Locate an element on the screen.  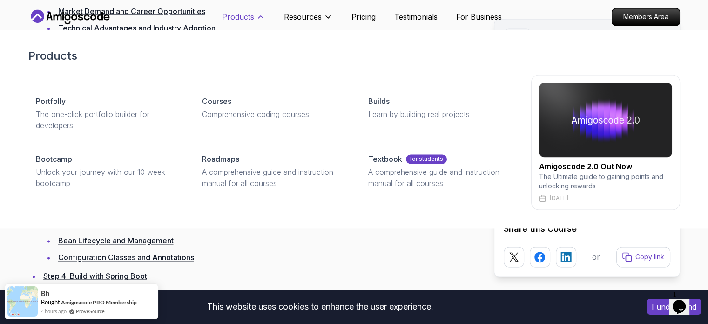
button: Copy link is located at coordinates (643, 257).